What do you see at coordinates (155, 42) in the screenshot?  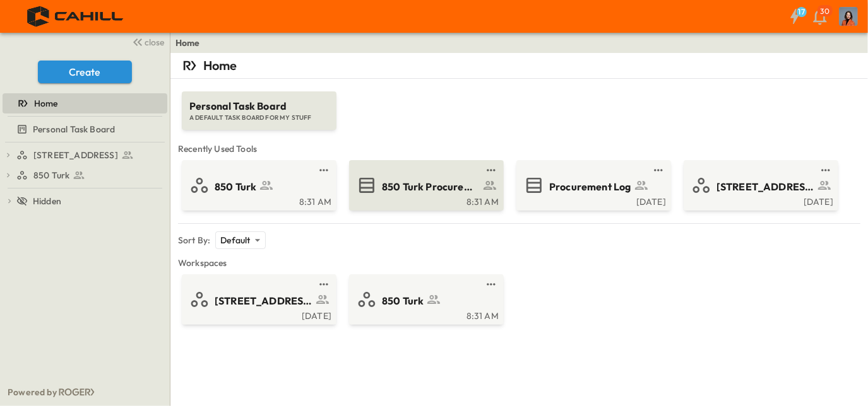 I see `span: close` at bounding box center [155, 42].